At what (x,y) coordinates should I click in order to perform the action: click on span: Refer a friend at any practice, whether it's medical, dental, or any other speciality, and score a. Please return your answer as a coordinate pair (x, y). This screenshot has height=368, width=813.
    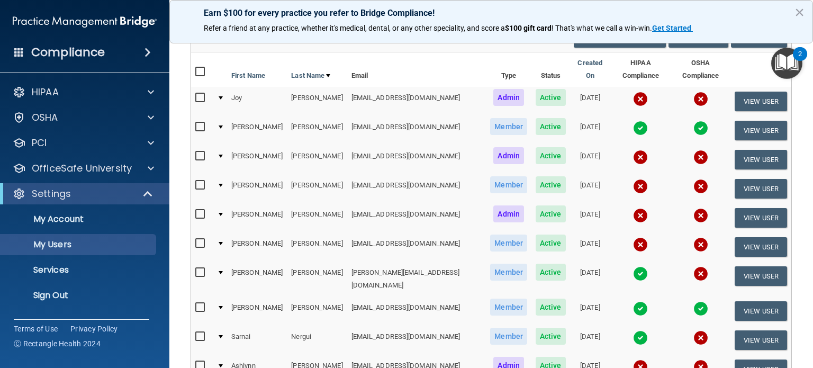
    Looking at the image, I should click on (354, 28).